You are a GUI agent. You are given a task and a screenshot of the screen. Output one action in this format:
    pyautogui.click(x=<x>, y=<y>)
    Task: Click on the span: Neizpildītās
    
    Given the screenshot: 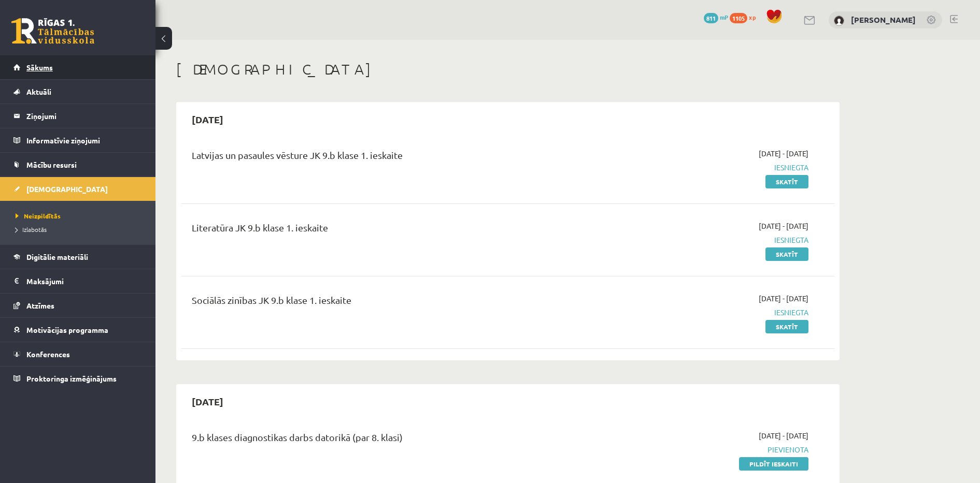 What is the action you would take?
    pyautogui.click(x=38, y=216)
    